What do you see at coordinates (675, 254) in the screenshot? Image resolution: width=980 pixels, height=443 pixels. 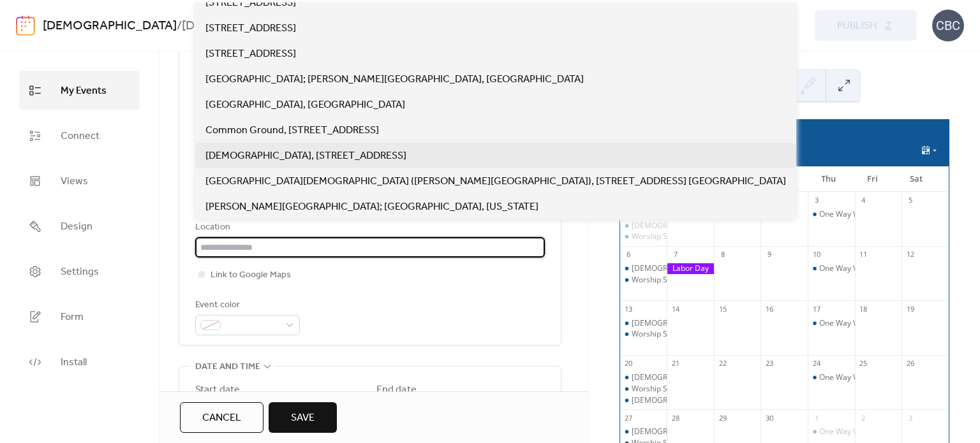 I see `div: 7` at bounding box center [675, 254].